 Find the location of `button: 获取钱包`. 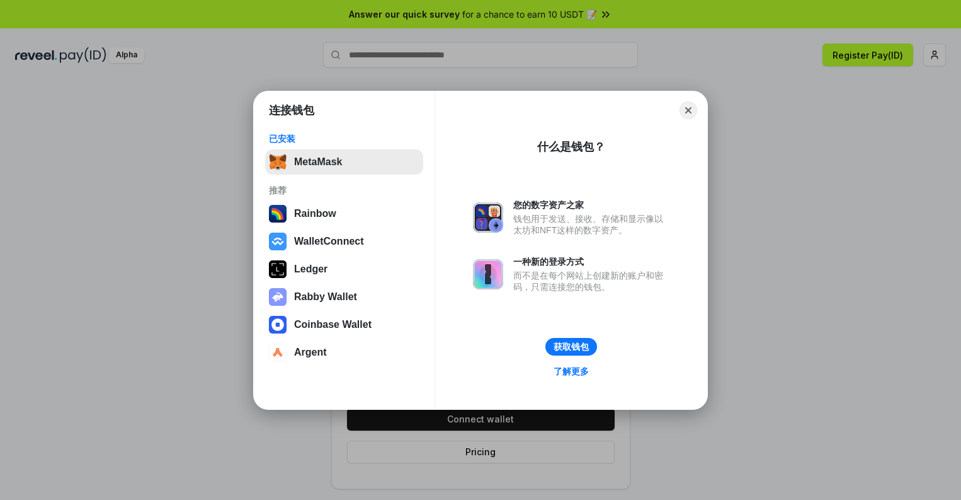

button: 获取钱包 is located at coordinates (571, 346).